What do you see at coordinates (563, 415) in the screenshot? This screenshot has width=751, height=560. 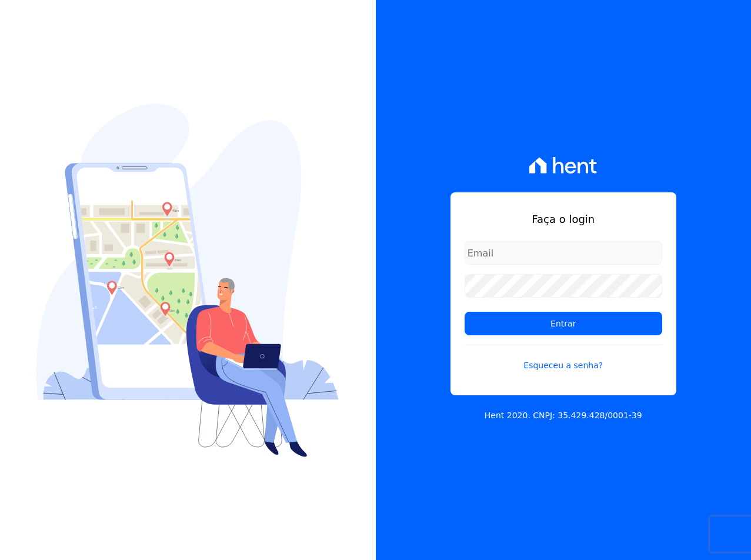 I see `p: Hent 2020. CNPJ: 35.429.428/0001-39` at bounding box center [563, 415].